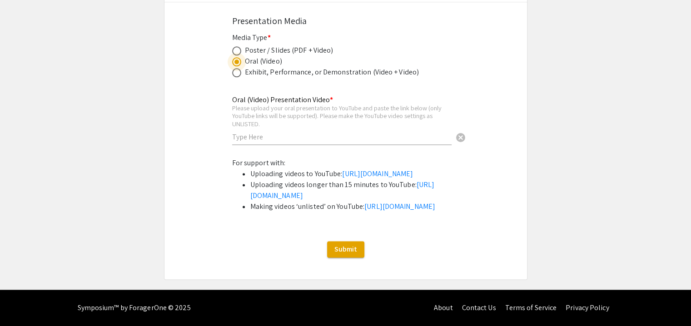 This screenshot has height=326, width=691. I want to click on button: Clear, so click(461, 137).